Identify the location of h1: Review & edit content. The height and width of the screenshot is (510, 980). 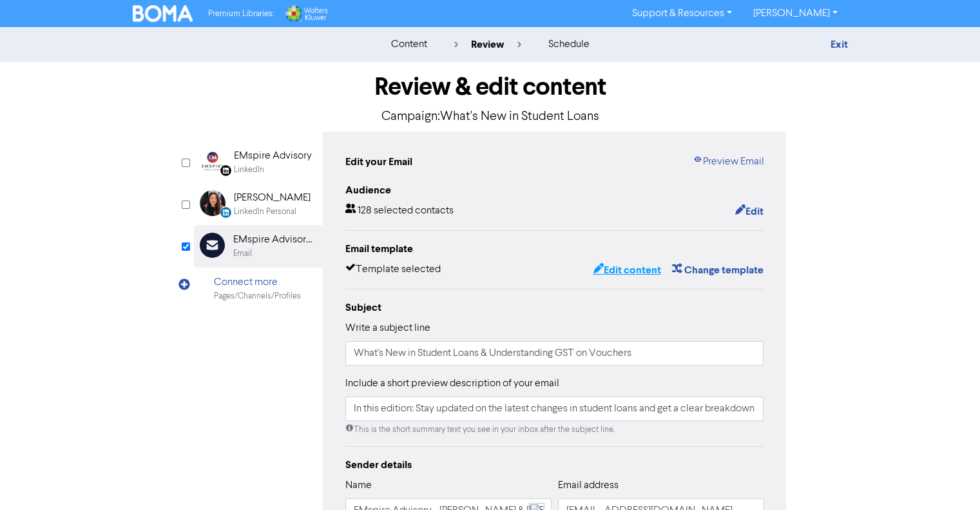
(490, 87).